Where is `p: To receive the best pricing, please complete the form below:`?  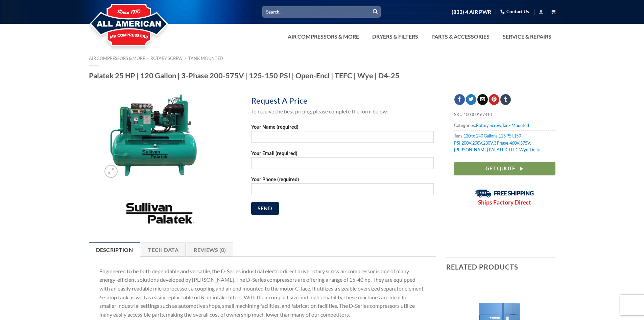 p: To receive the best pricing, please complete the form below: is located at coordinates (342, 112).